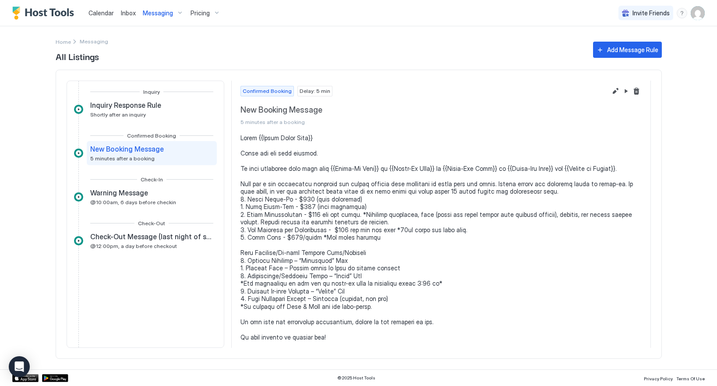 This screenshot has height=386, width=717. Describe the element at coordinates (55, 378) in the screenshot. I see `div: Google Play Store` at that location.